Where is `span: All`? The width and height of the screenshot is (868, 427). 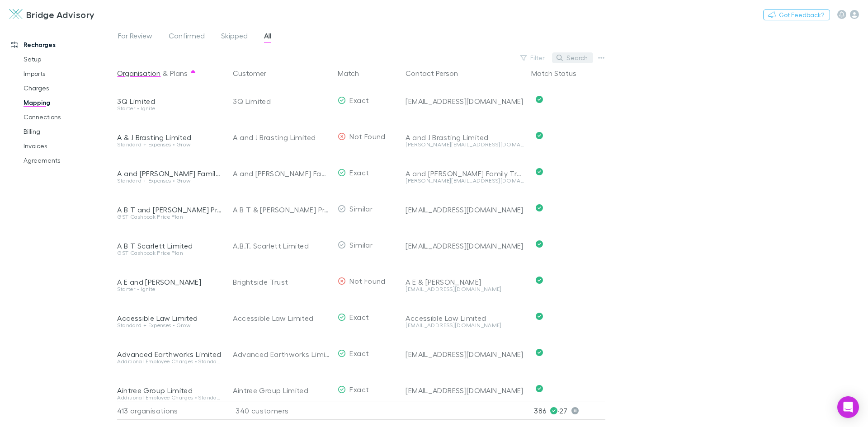 span: All is located at coordinates (268, 37).